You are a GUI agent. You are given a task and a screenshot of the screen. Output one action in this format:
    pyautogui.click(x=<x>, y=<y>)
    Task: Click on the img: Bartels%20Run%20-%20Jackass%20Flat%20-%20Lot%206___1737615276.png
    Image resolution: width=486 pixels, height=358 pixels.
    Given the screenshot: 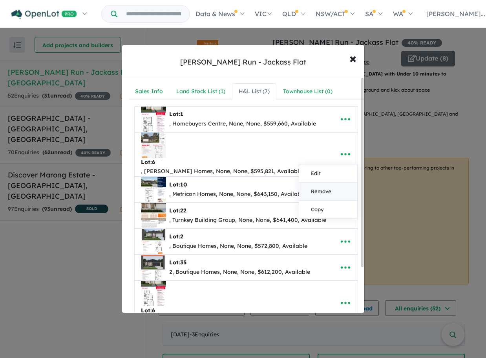 What is the action you would take?
    pyautogui.click(x=154, y=145)
    